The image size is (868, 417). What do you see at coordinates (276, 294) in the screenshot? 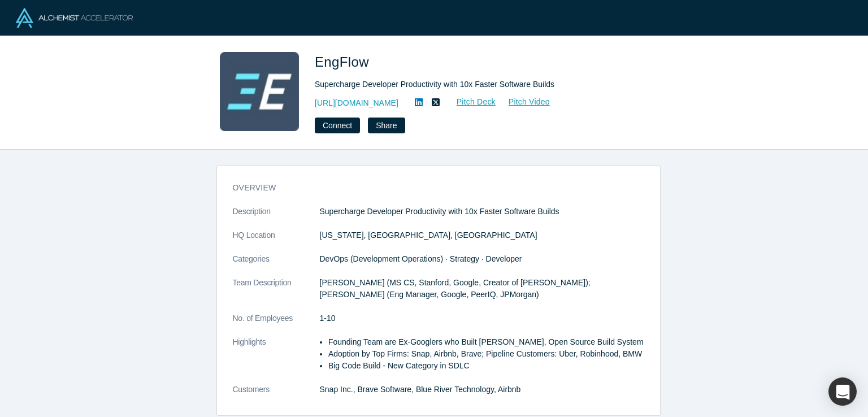
I see `dt: Team Description` at bounding box center [276, 294].